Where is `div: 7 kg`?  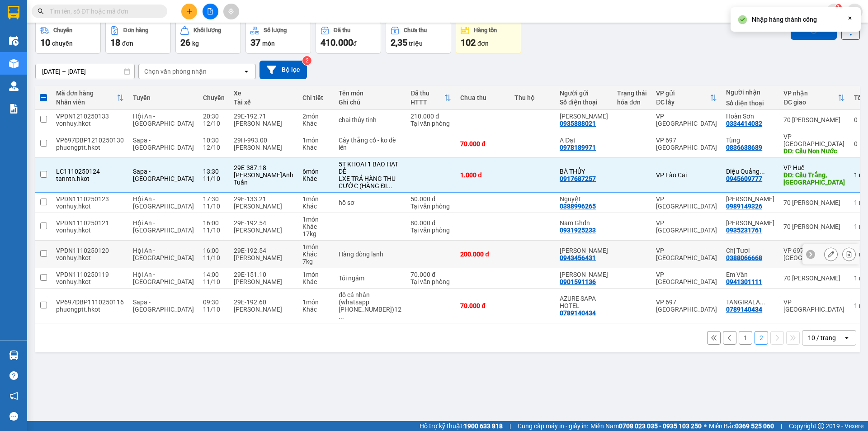
div: 7 kg is located at coordinates (316, 261).